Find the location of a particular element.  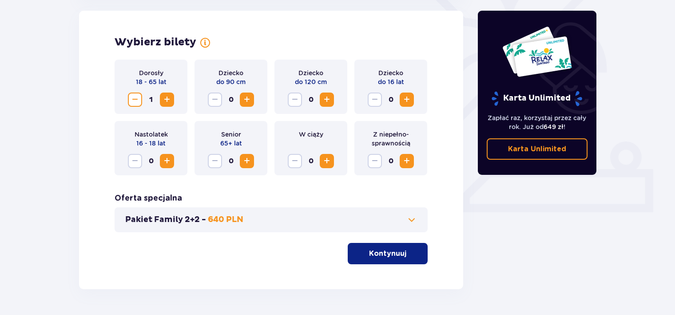

button: Pakiet Family 2+2 -640 PLN is located at coordinates (271, 219).